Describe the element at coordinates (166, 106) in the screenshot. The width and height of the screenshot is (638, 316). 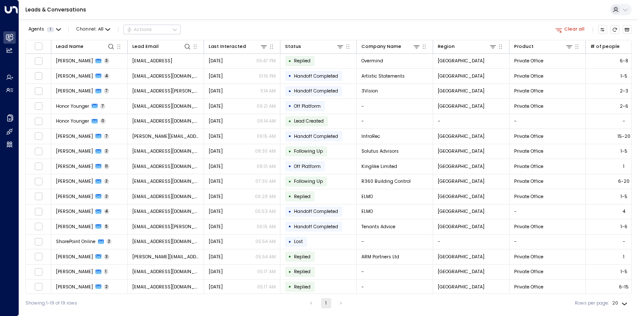
I see `span: honor.younger@tavexbullion.co.uk` at that location.